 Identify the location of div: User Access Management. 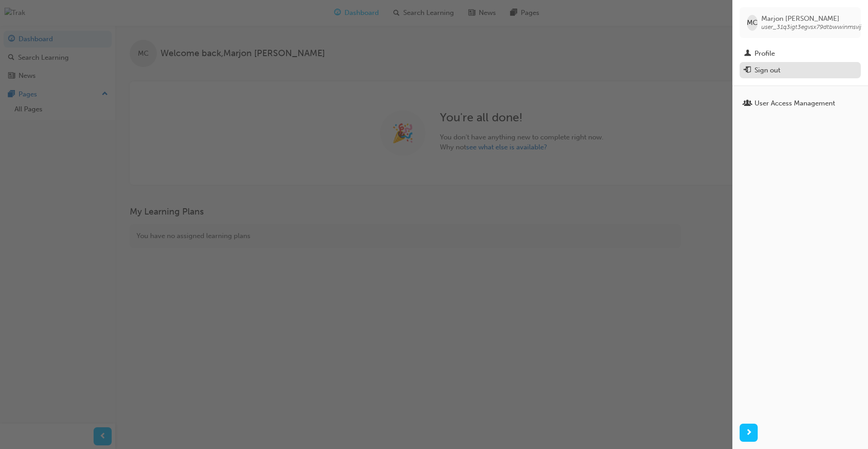
(795, 103).